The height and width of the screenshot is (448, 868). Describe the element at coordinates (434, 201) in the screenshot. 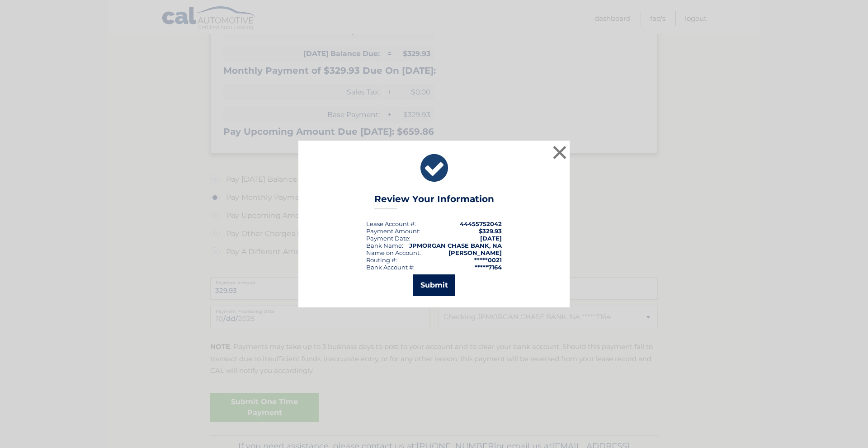

I see `h3: Review Your Information` at that location.